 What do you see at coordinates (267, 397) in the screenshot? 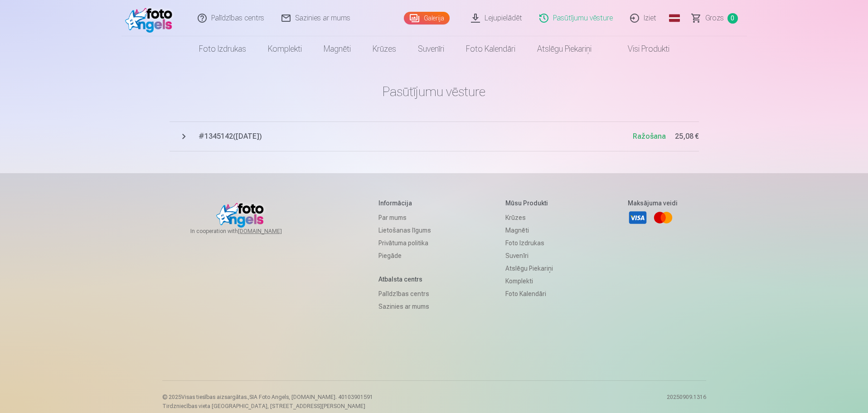
I see `p: © 2025 Visas tiesības aizsargātas. ,` at bounding box center [267, 397].